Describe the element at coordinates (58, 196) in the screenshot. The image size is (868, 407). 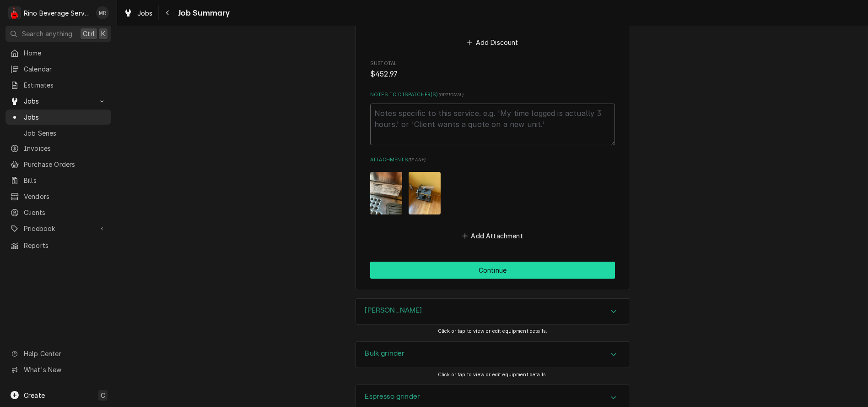
I see `a: Vendors` at that location.